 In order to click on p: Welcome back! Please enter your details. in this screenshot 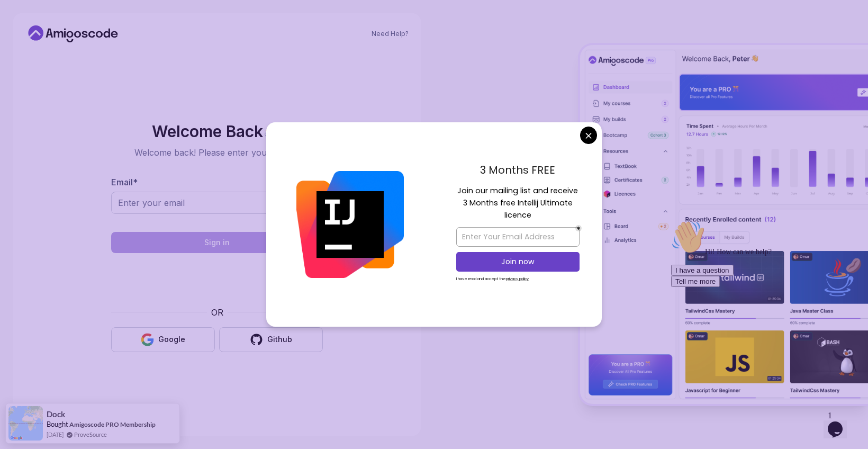, I will do `click(217, 153)`.